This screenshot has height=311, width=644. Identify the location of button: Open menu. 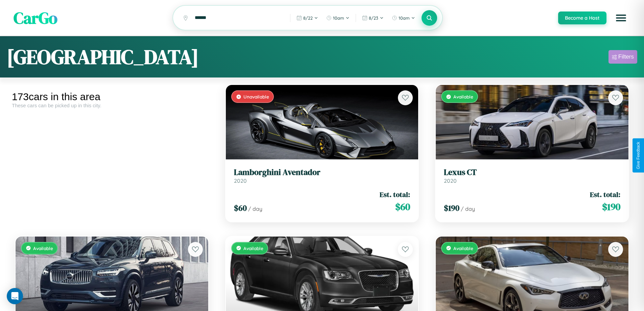
(622, 18).